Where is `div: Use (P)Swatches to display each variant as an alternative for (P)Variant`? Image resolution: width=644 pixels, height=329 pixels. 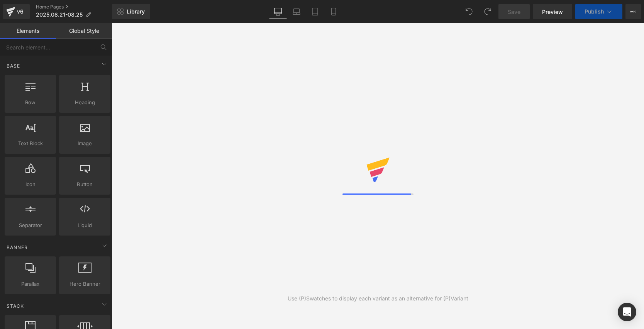 div: Use (P)Swatches to display each variant as an alternative for (P)Variant is located at coordinates (378, 298).